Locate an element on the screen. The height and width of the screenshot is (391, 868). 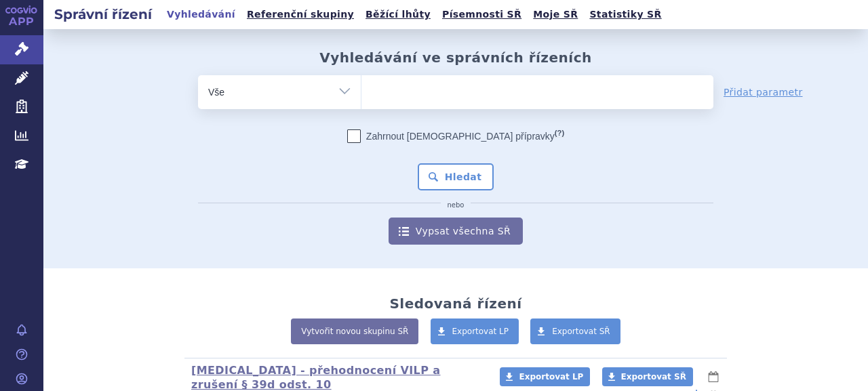
a: Statistiky SŘ is located at coordinates (625, 14).